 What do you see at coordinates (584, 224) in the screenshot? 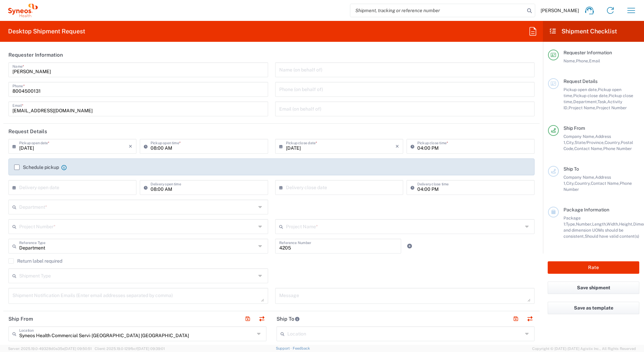
I see `span: Number,` at bounding box center [584, 224].